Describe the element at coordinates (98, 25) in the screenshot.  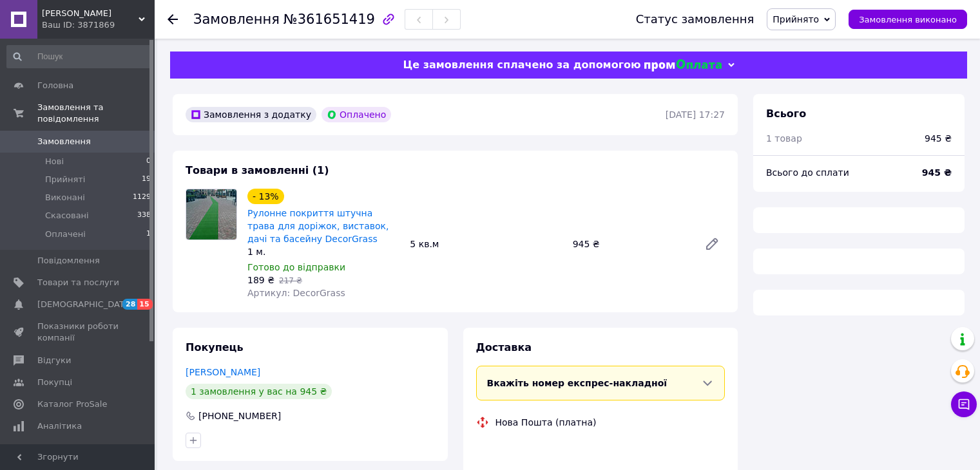
I see `div: Ваш ID: 3871869` at that location.